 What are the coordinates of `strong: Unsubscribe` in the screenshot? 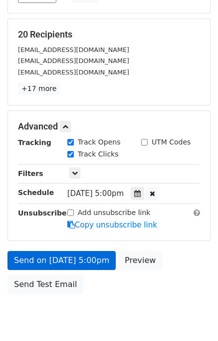 It's located at (42, 213).